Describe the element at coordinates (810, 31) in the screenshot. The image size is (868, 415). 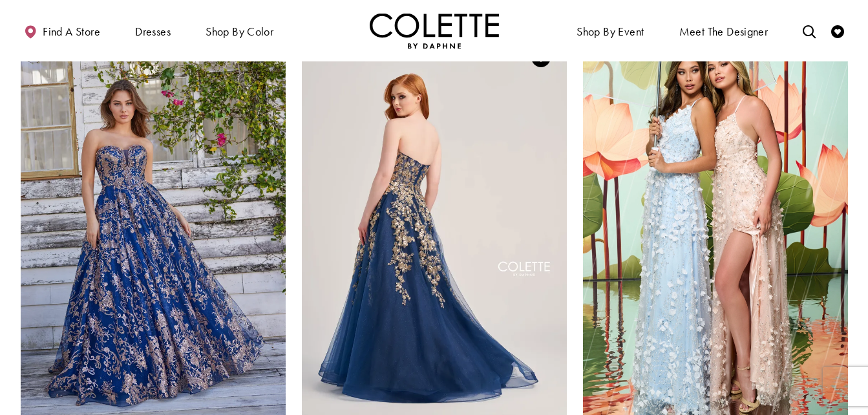
I see `a: Toggle search` at that location.